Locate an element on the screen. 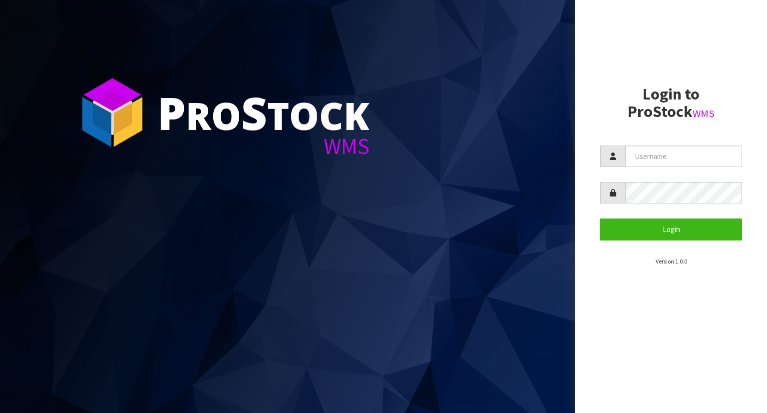 The width and height of the screenshot is (767, 413). span: P is located at coordinates (171, 112).